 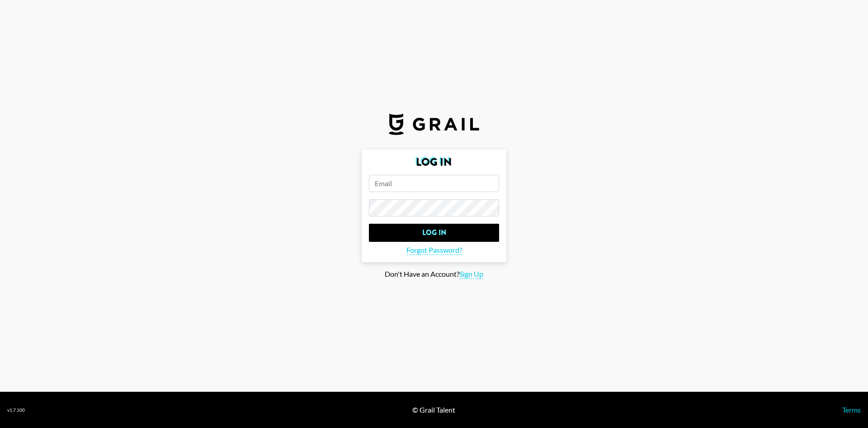 What do you see at coordinates (434, 124) in the screenshot?
I see `img: Grail Talent Logo` at bounding box center [434, 124].